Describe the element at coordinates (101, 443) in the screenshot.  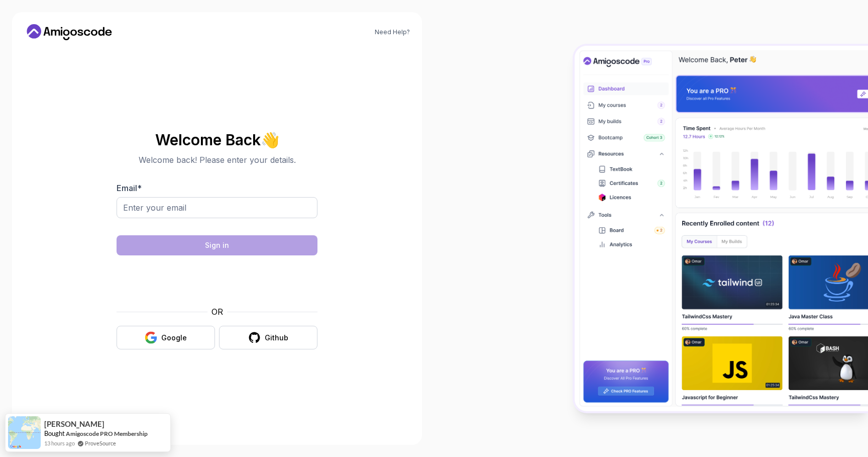
I see `a: ProveSource` at that location.